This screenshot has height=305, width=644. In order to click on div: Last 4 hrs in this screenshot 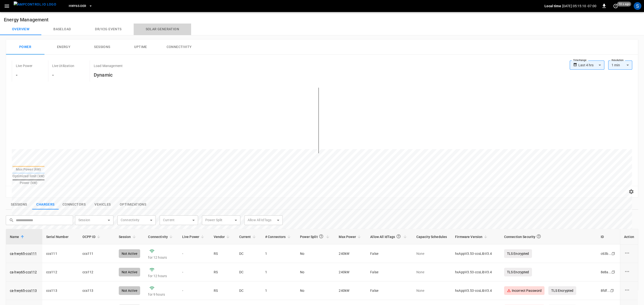, I will do `click(591, 65)`.